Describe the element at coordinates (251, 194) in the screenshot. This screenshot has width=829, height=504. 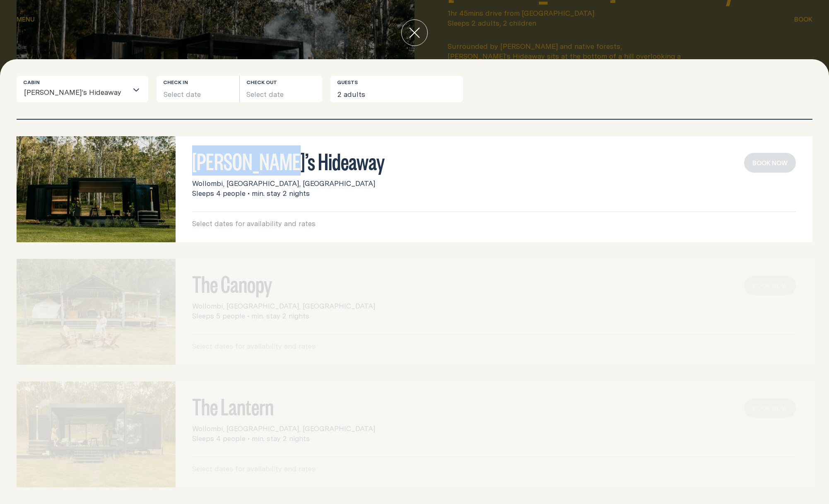
I see `span: Sleeps 4 people • min. stay 2 nights` at that location.